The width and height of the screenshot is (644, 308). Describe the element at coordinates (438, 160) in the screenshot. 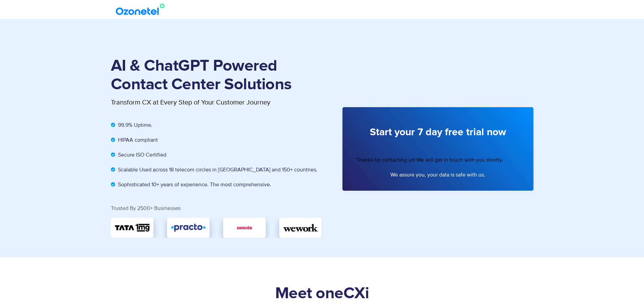

I see `div: Thanks for contacting us! We will get in touch with you shortly.` at that location.